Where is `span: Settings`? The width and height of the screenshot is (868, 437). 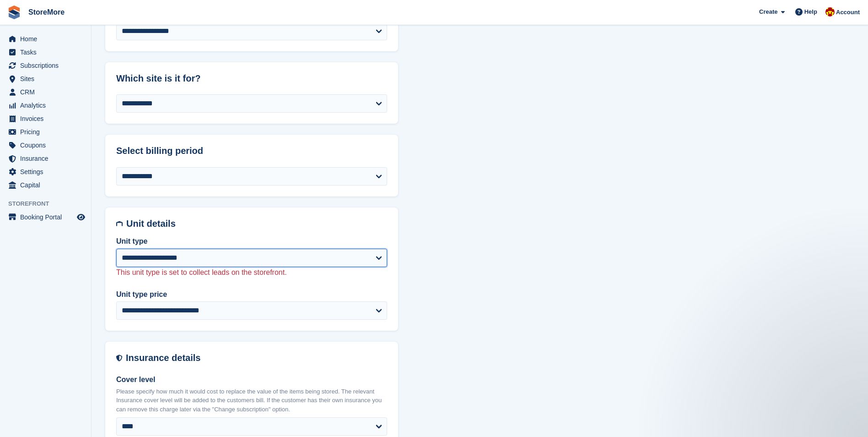 span: Settings is located at coordinates (47, 172).